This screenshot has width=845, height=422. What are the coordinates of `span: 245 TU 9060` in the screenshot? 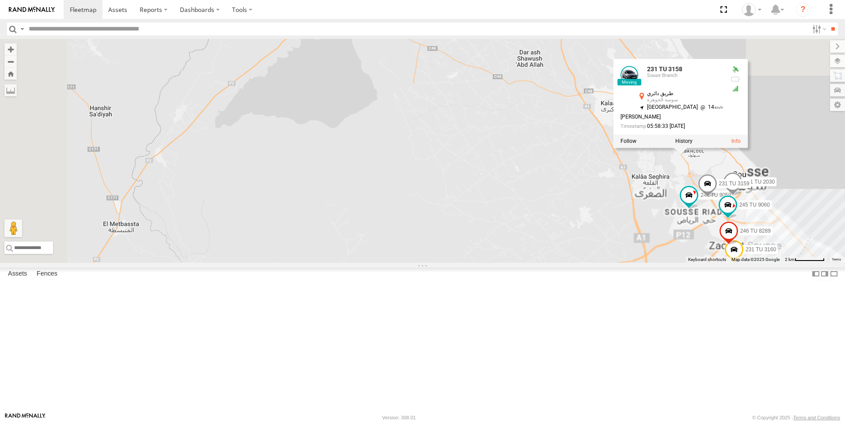 It's located at (754, 205).